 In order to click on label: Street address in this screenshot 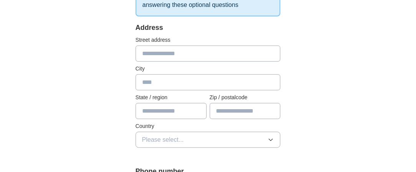, I will do `click(208, 40)`.